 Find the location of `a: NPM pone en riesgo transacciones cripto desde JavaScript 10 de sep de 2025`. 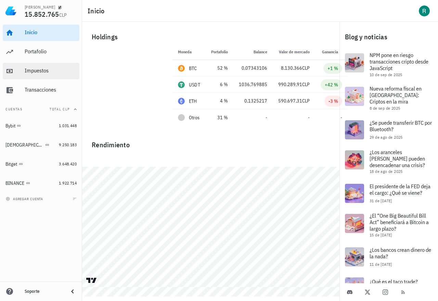

a: NPM pone en riesgo transacciones cripto desde JavaScript 10 de sep de 2025 is located at coordinates (389, 65).